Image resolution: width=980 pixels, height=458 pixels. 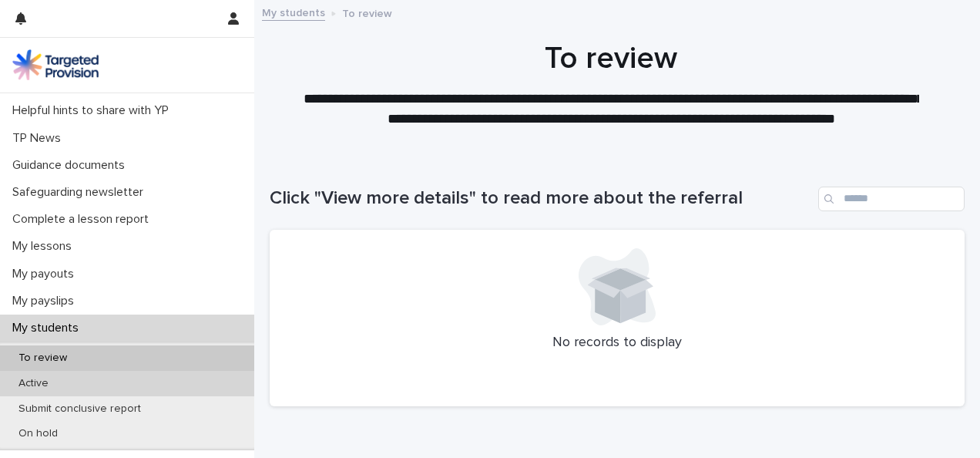 I want to click on p: Submit conclusive report, so click(x=80, y=408).